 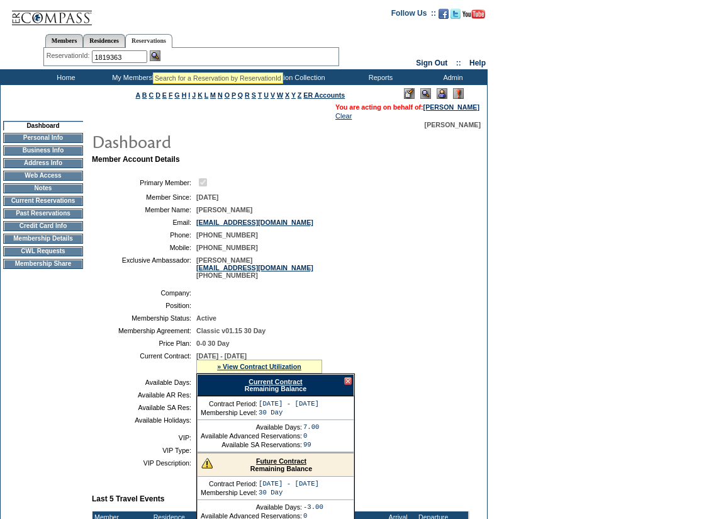 What do you see at coordinates (189, 95) in the screenshot?
I see `a: I` at bounding box center [189, 95].